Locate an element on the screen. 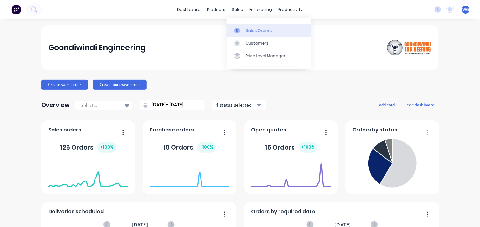  a: dashboard is located at coordinates (189, 10).